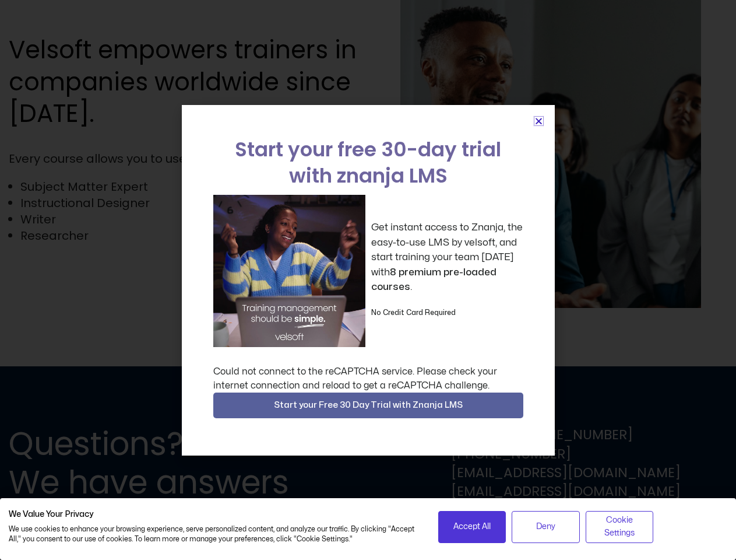 This screenshot has height=560, width=736. Describe the element at coordinates (369, 379) in the screenshot. I see `div: Could not connect to the reCAPTCHA service. Please check your internet connection and reload to g...` at that location.